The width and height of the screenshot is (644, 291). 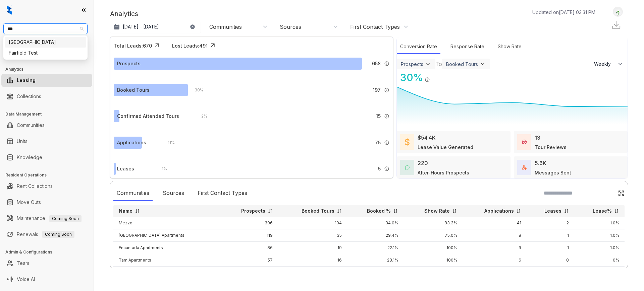 I want to click on td: 4, so click(x=495, y=273).